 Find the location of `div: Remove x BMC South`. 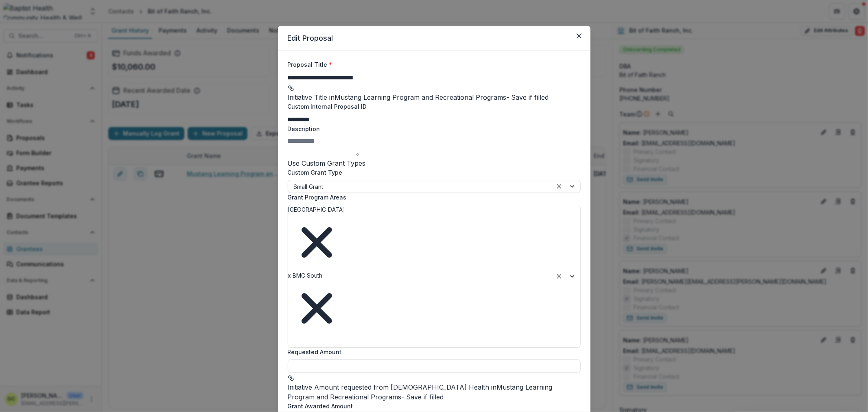

div: Remove x BMC South is located at coordinates (317, 308).